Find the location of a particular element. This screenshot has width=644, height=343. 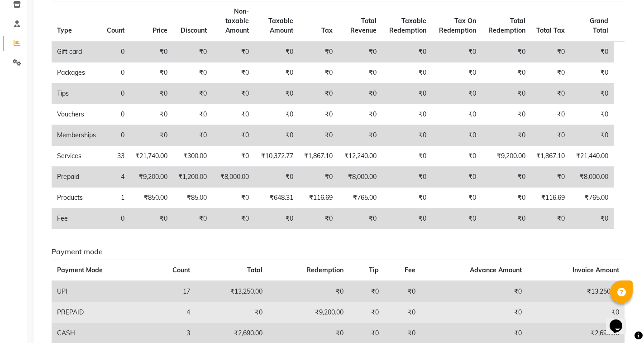

td: ₹648.31 is located at coordinates (277, 198).